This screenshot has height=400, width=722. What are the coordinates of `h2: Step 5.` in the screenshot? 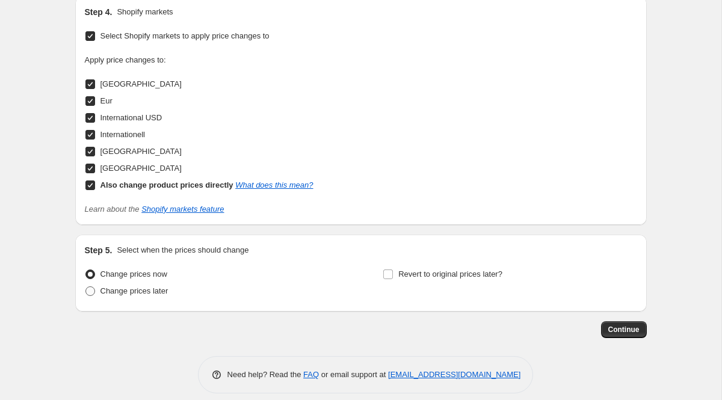 It's located at (99, 250).